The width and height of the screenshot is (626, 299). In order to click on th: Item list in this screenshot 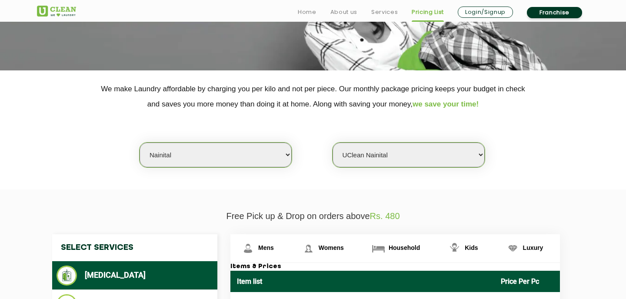, I will do `click(362, 281)`.